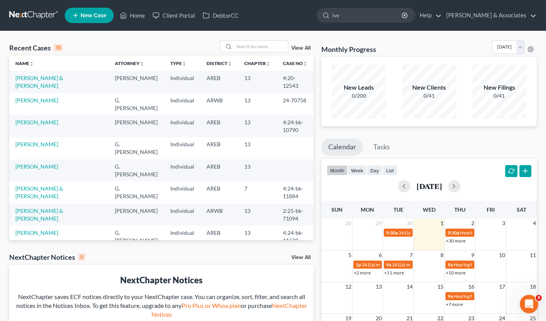  What do you see at coordinates (132, 15) in the screenshot?
I see `a: Home` at bounding box center [132, 15].